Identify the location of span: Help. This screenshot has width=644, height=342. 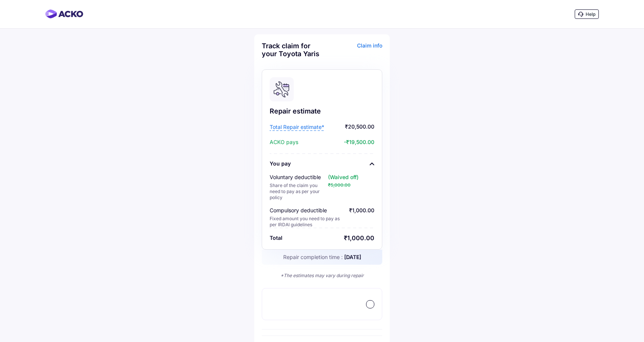
(590, 14).